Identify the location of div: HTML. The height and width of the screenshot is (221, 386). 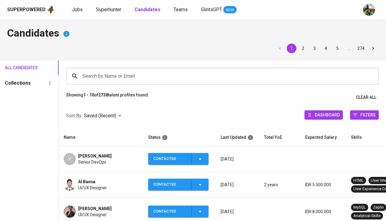
(359, 180).